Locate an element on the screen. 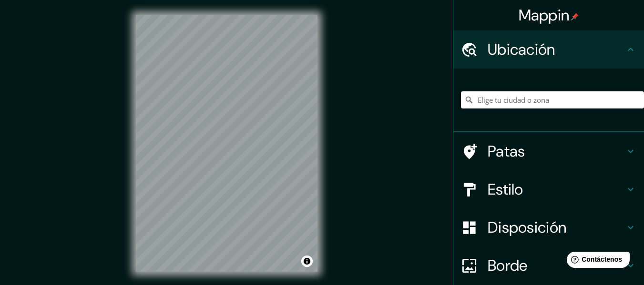 Image resolution: width=644 pixels, height=285 pixels. font: Contáctenos is located at coordinates (42, 11).